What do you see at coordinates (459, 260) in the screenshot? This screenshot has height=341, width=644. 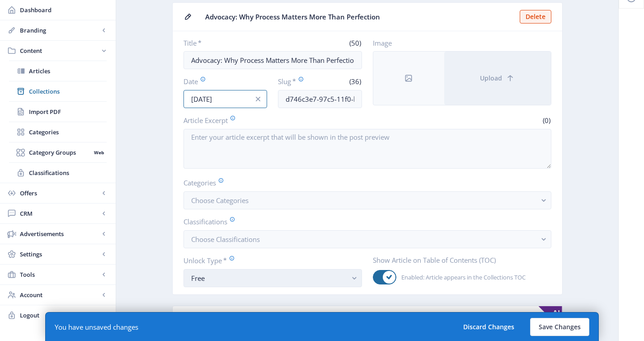 I see `label: Show Article on Table of Contents (TOC)` at bounding box center [459, 260].